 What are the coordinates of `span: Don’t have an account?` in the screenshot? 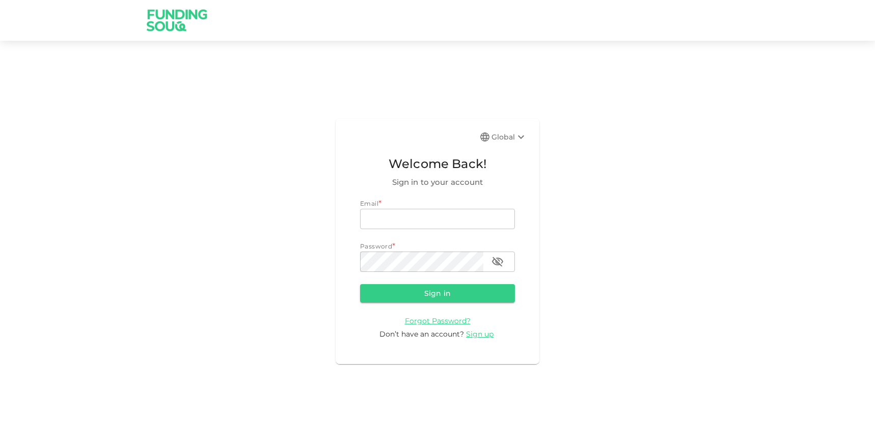 It's located at (422, 334).